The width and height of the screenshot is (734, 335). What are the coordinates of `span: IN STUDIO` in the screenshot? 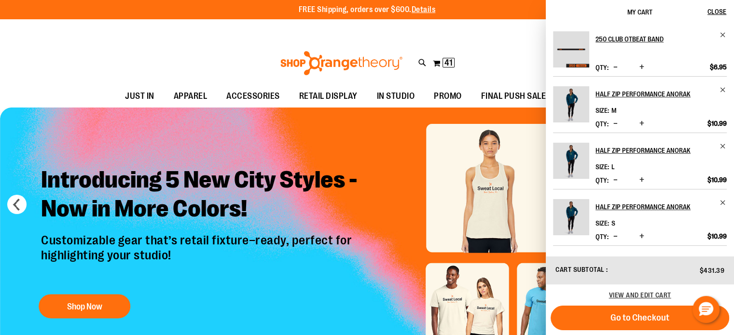 It's located at (396, 96).